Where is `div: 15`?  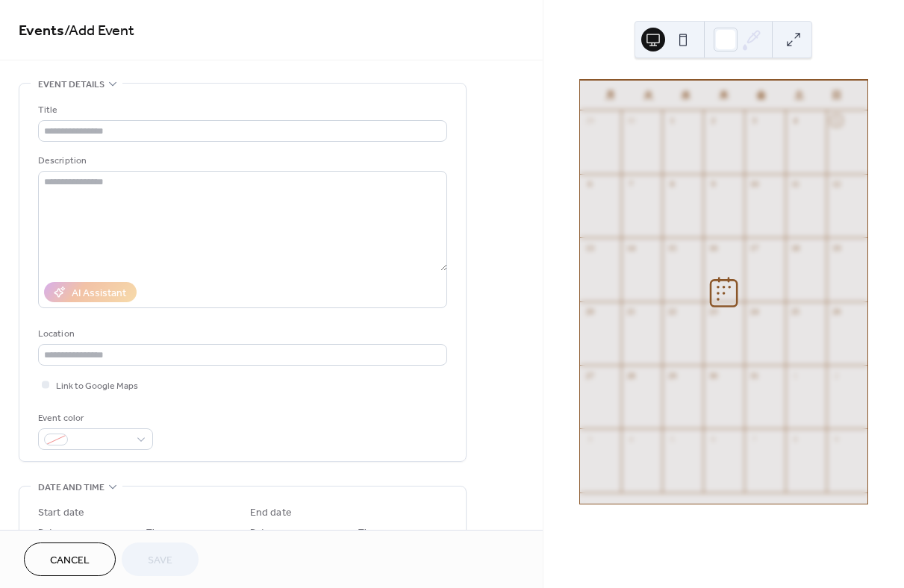 div: 15 is located at coordinates (672, 248).